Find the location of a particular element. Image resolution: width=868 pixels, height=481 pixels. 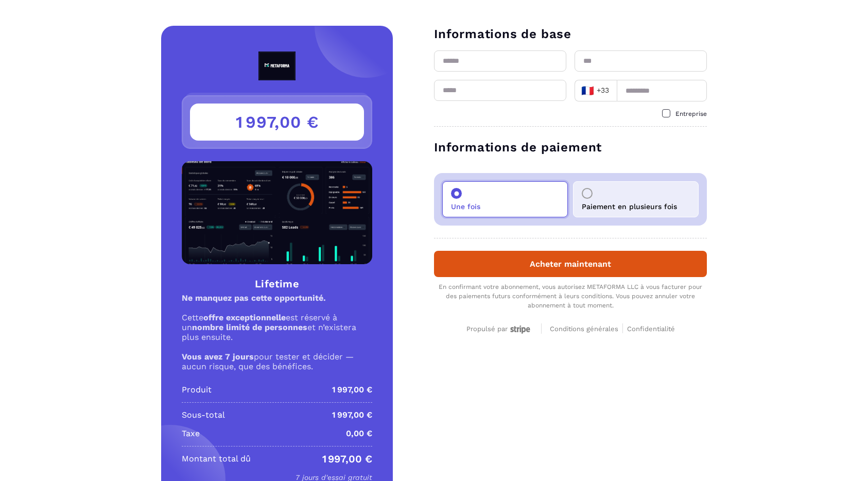

strong: Ne manquez pas cette opportunité. is located at coordinates (254, 298).